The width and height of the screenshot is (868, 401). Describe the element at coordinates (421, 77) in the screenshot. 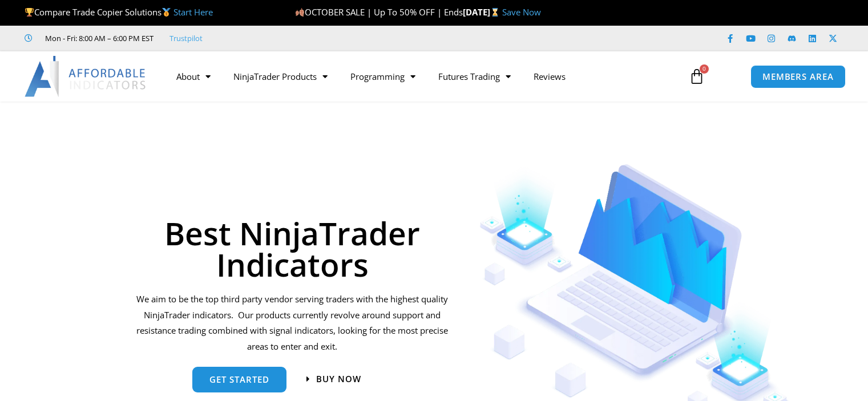

I see `nav: Menu` at that location.